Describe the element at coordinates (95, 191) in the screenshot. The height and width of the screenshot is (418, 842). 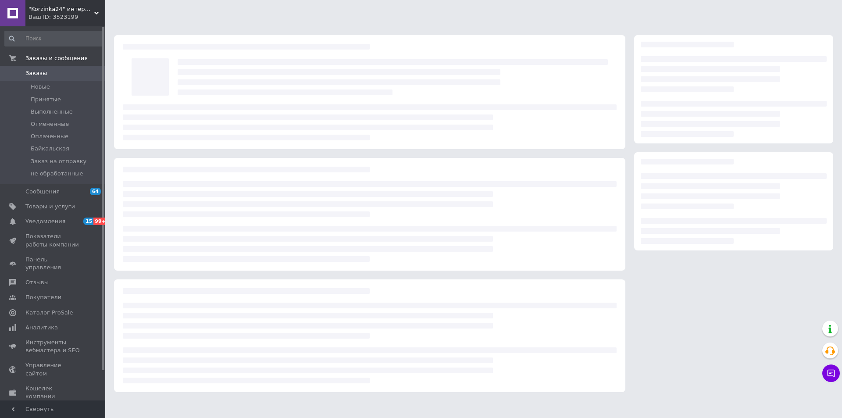
I see `span: 64` at that location.